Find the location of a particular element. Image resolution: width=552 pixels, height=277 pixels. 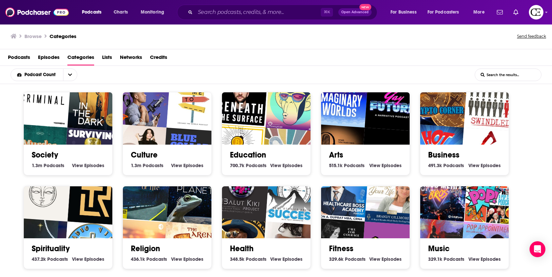

a: Religion is located at coordinates (145, 248).